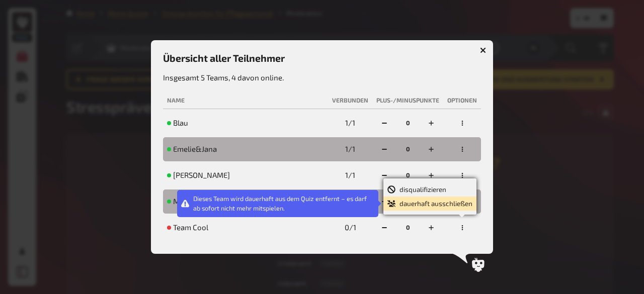 The width and height of the screenshot is (644, 294). What do you see at coordinates (322, 78) in the screenshot?
I see `p: Insgesamt 5 Teams, 4 davon online.` at bounding box center [322, 78].